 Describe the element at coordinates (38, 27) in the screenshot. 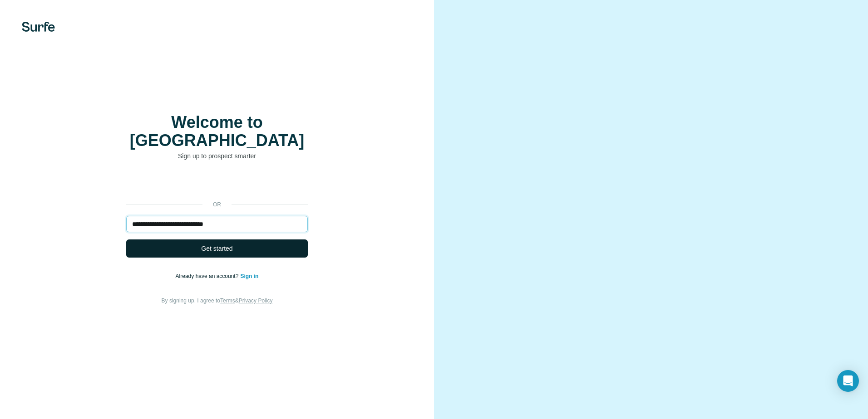

I see `img: Surfe's logo` at that location.